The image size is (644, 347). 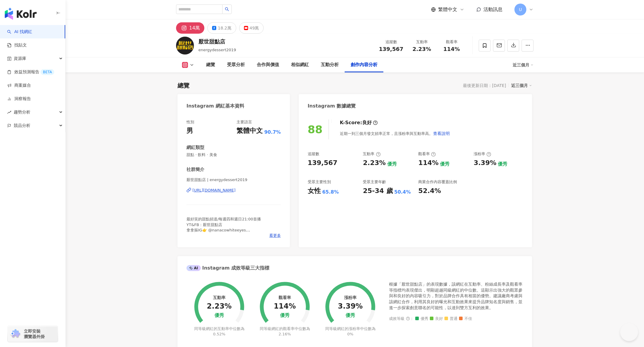 What do you see at coordinates (359, 123) in the screenshot?
I see `div: K-Score :` at bounding box center [359, 123].